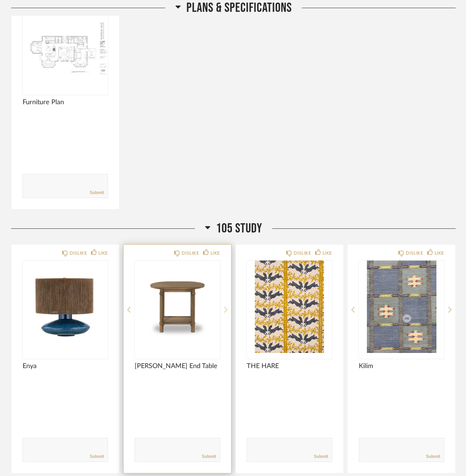  What do you see at coordinates (65, 366) in the screenshot?
I see `span: Enya` at bounding box center [65, 366].